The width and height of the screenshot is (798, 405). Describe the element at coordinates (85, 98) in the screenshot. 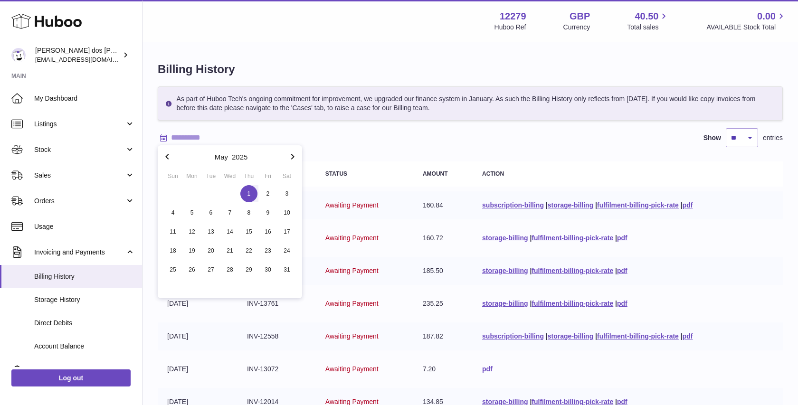

I see `span: My Dashboard` at that location.